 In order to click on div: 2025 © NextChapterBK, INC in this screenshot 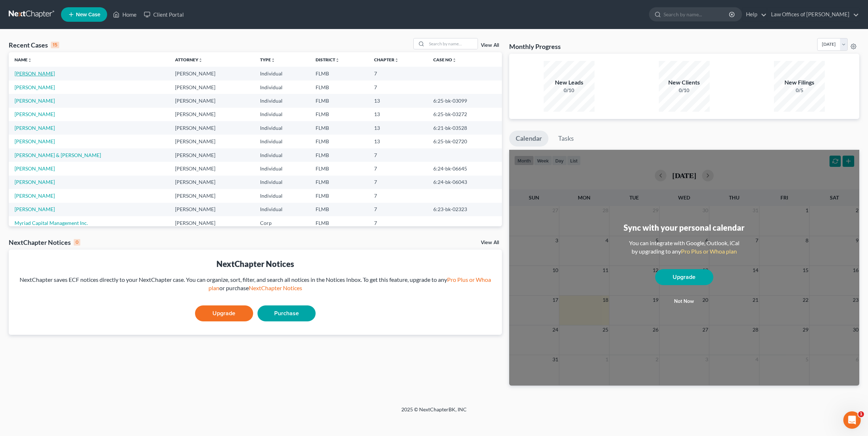, I will do `click(434, 412)`.